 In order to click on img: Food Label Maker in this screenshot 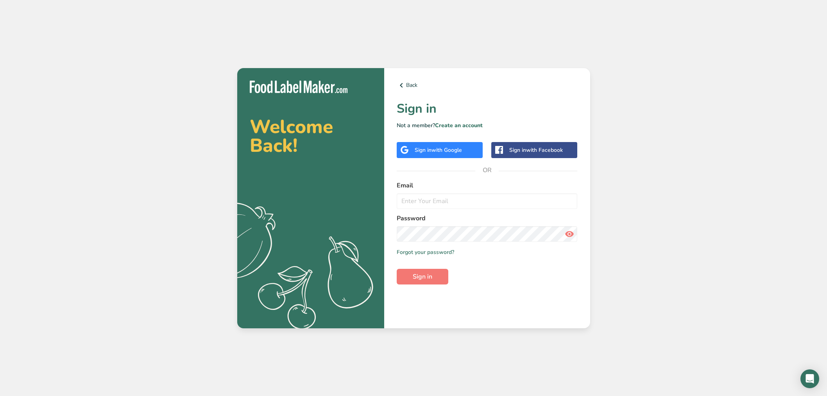, I will do `click(299, 87)`.